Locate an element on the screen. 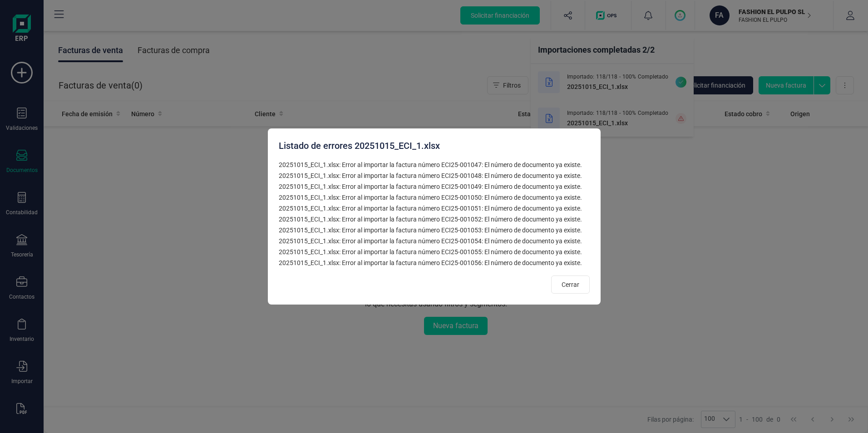  span: 20251015_ECI_1.xlsx: Error al importar la factura número ECI25-001048: El número de documento ya ... is located at coordinates (434, 175).